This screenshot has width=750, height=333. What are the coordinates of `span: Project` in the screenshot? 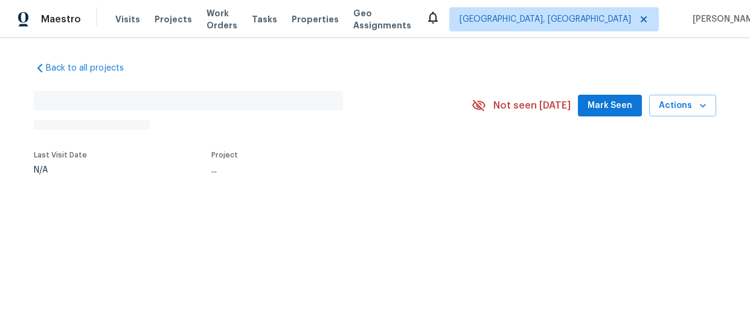 It's located at (225, 155).